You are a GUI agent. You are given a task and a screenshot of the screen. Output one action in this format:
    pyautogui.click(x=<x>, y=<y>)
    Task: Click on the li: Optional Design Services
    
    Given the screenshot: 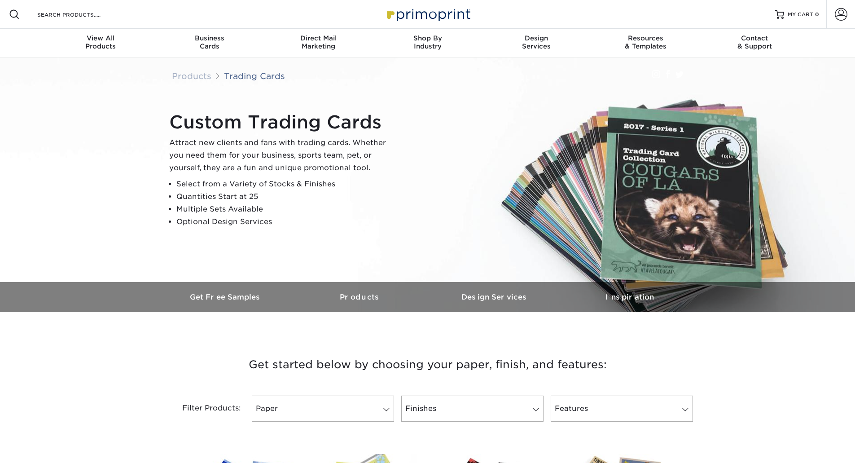 What is the action you would take?
    pyautogui.click(x=285, y=222)
    